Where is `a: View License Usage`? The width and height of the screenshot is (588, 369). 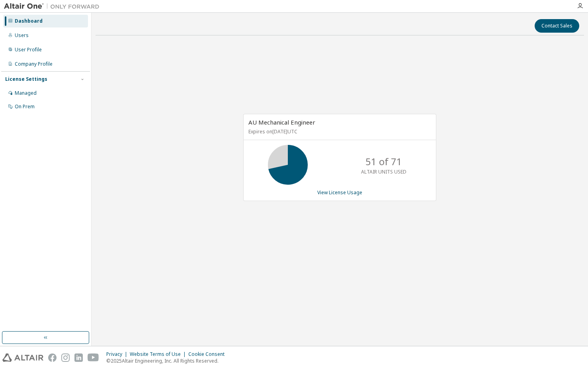
a: View License Usage is located at coordinates (339, 192).